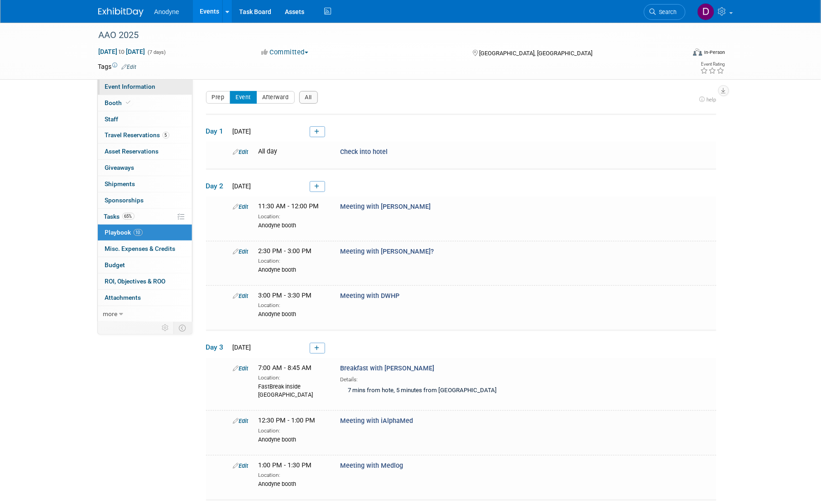  I want to click on span: 3:00 PM - 3:30 PM, so click(285, 295).